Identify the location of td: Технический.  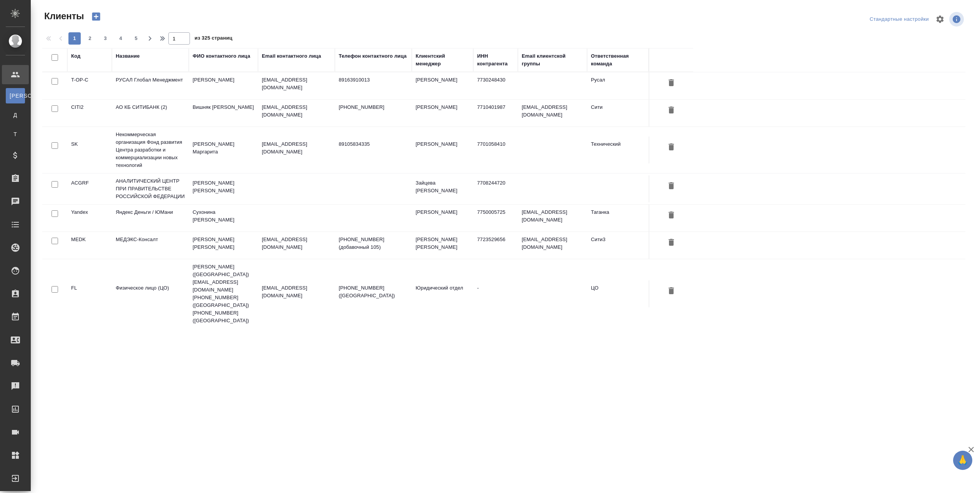
(617, 150).